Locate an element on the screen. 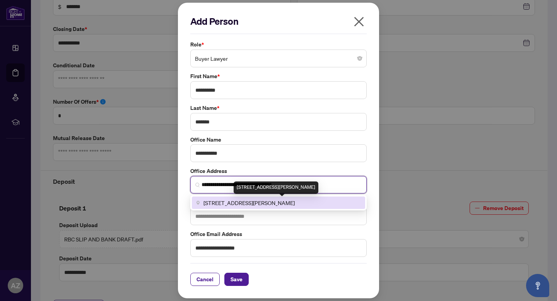 This screenshot has width=557, height=301. span: Cancel is located at coordinates (205, 279).